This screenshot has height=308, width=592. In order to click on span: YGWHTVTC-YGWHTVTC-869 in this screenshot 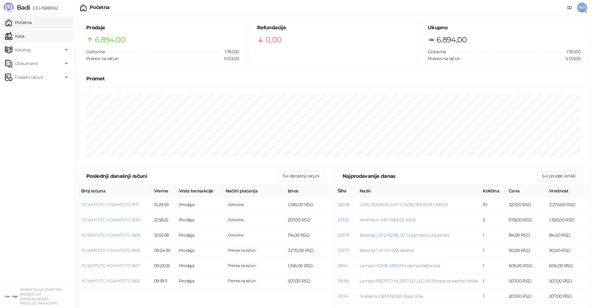, I will do `click(111, 235)`.